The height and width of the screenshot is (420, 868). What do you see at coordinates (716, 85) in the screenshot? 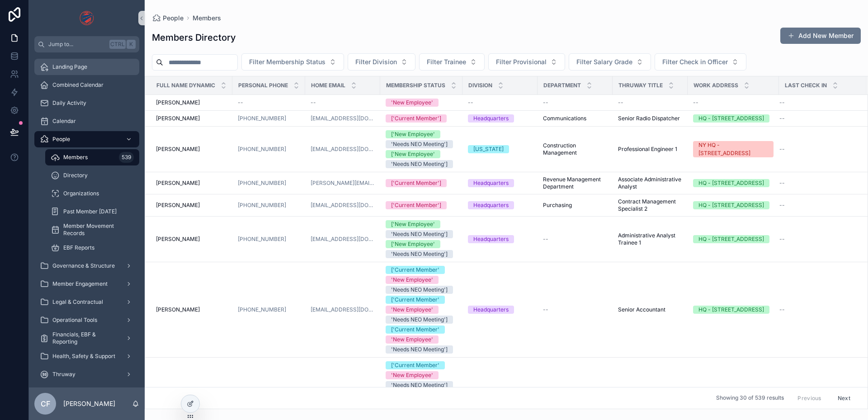
I see `span: Work Address` at bounding box center [716, 85].